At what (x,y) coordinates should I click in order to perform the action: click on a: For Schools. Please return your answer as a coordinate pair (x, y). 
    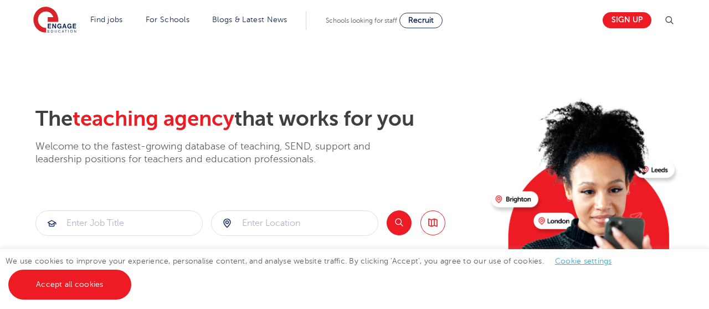
    Looking at the image, I should click on (167, 19).